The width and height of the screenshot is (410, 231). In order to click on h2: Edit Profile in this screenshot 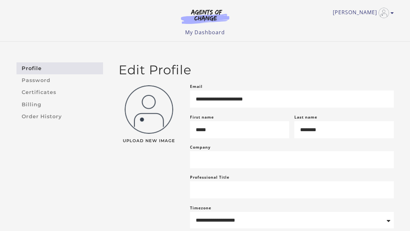, I will do `click(256, 70)`.